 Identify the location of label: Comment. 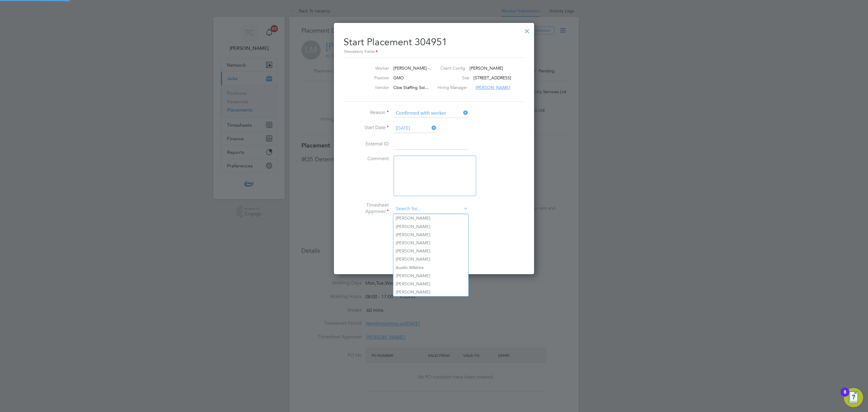
(366, 159).